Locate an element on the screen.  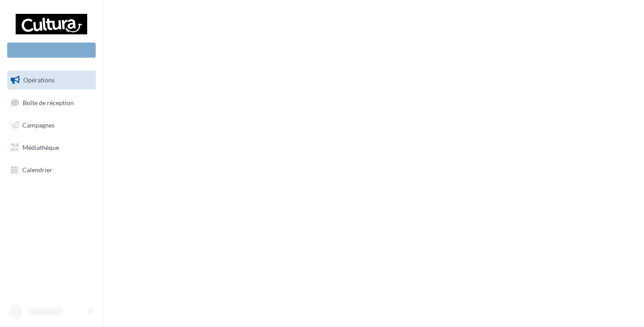
span: Médiathèque is located at coordinates (40, 147).